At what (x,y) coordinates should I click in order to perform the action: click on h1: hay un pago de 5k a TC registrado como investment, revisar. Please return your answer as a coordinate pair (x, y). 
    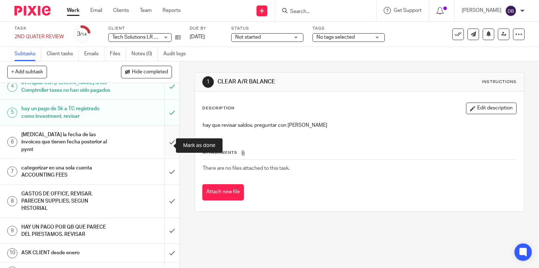
    Looking at the image, I should click on (66, 112).